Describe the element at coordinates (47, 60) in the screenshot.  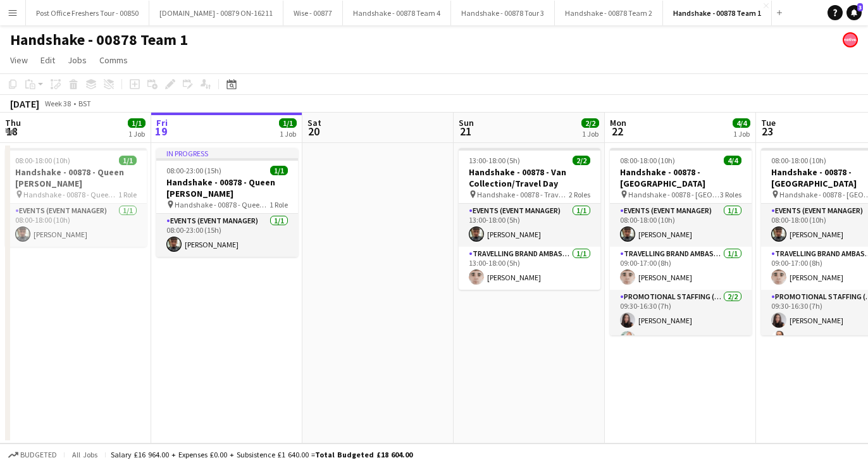
I see `a: Edit` at that location.